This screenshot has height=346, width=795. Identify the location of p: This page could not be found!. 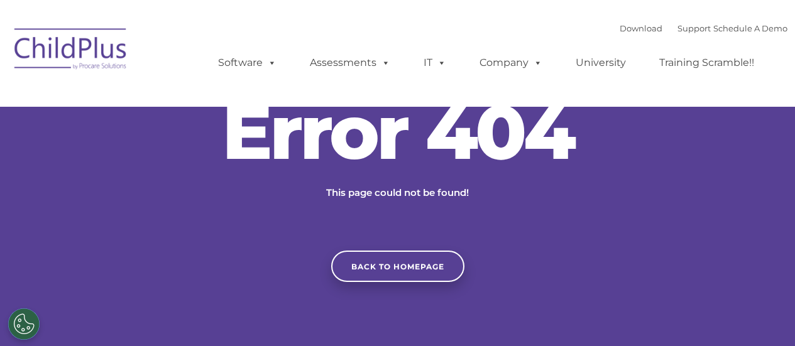
(398, 193).